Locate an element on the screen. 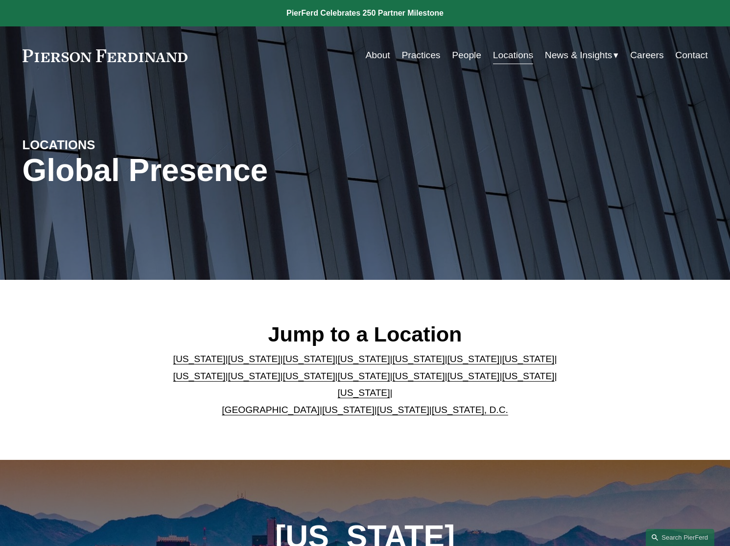 The width and height of the screenshot is (730, 546). a: Search this site is located at coordinates (680, 537).